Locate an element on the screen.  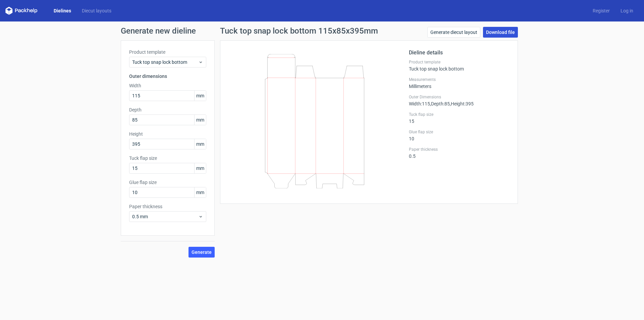
a: Generate diecut layout is located at coordinates (454, 32).